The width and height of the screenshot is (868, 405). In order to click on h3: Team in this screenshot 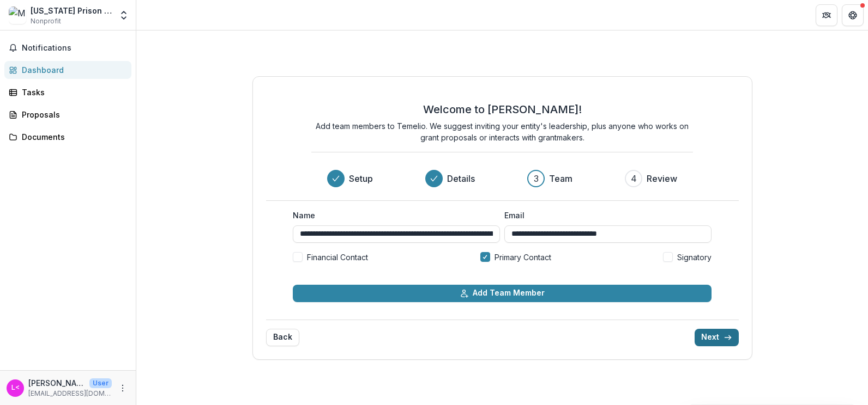, I will do `click(561, 179)`.